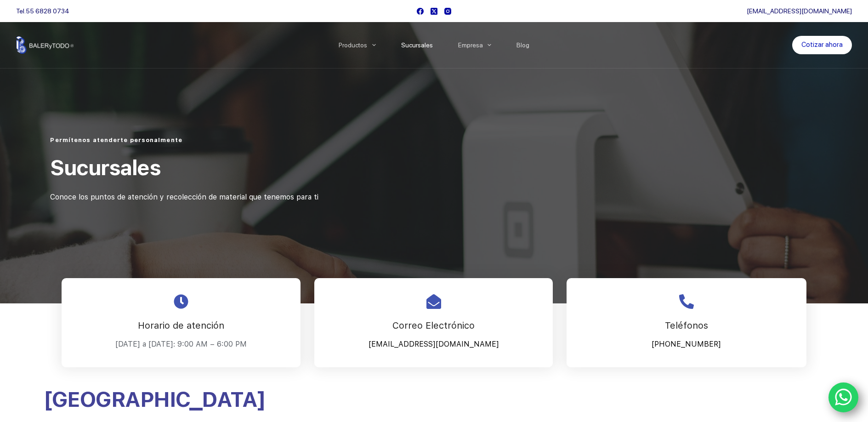 The image size is (868, 422). What do you see at coordinates (448, 11) in the screenshot?
I see `a: Instagram` at bounding box center [448, 11].